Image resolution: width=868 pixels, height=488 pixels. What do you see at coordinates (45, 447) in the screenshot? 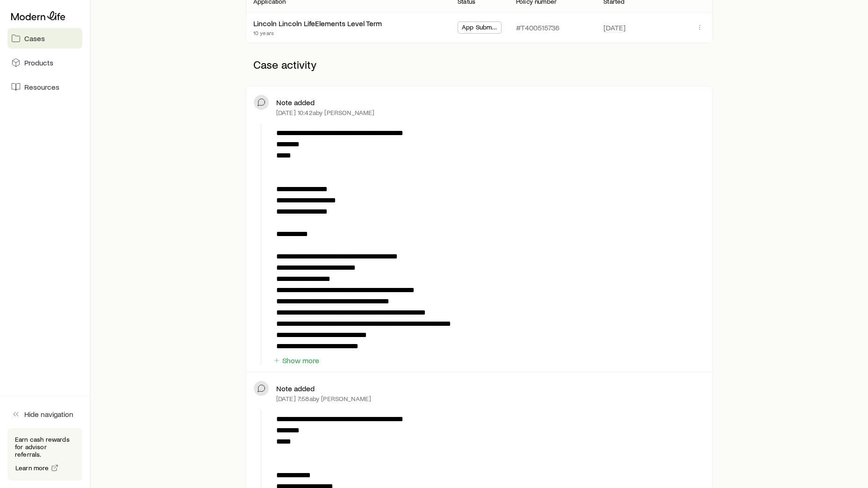
I see `p: Earn cash rewards for advisor referrals.` at bounding box center [45, 447].